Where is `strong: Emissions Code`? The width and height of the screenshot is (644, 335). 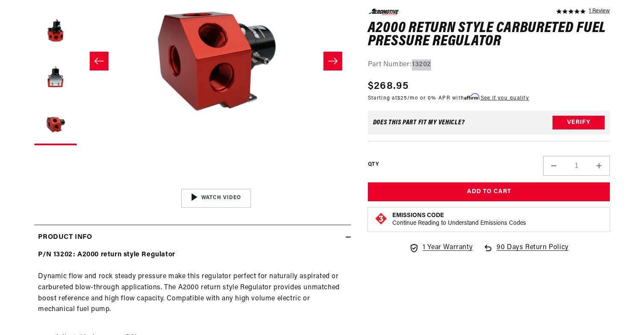
strong: Emissions Code is located at coordinates (418, 215).